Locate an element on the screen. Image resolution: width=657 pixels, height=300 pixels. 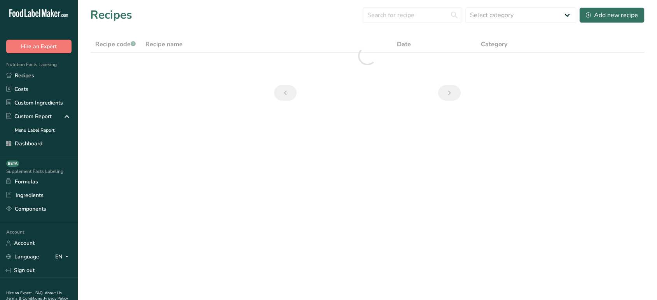
div: Custom Report is located at coordinates (29, 116).